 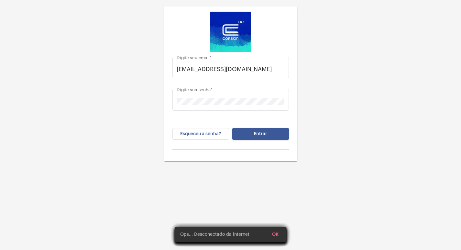 I want to click on span: Esqueceu a senha?, so click(x=201, y=134).